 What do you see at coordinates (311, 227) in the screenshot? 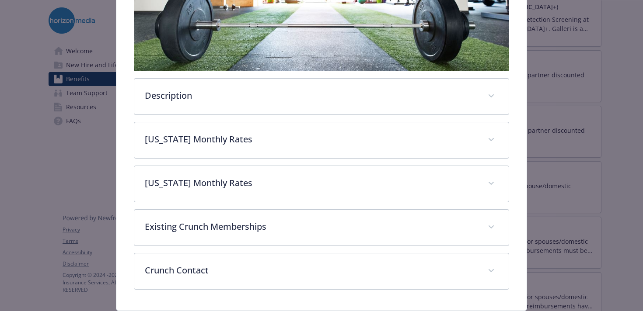
I see `p: Existing Crunch Memberships` at bounding box center [311, 227].